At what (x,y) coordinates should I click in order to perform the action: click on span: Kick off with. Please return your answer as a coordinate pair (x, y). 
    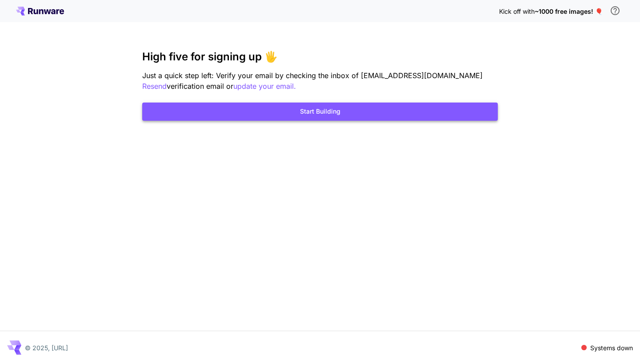
    Looking at the image, I should click on (517, 11).